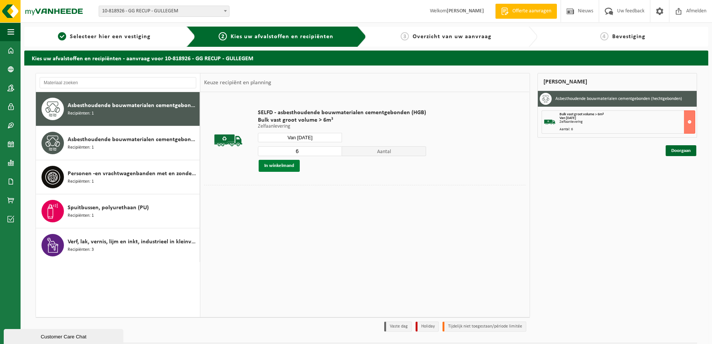 Image resolution: width=712 pixels, height=344 pixels. What do you see at coordinates (427, 326) in the screenshot?
I see `li: Holiday` at bounding box center [427, 326].